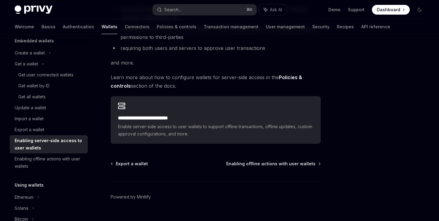 The width and height of the screenshot is (439, 221). Describe the element at coordinates (49, 75) in the screenshot. I see `a: Get user connected wallets` at that location.